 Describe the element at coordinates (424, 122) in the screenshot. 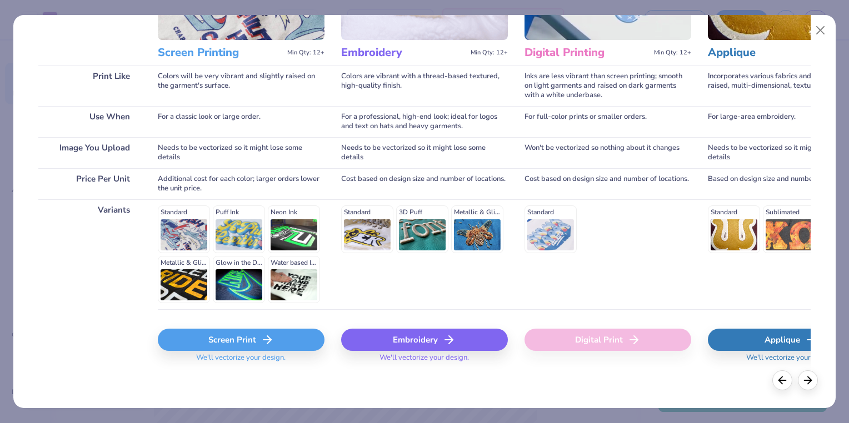

I see `div: For a professional, high-end look; ideal for logos and text on hats and heavy garments.` at that location.